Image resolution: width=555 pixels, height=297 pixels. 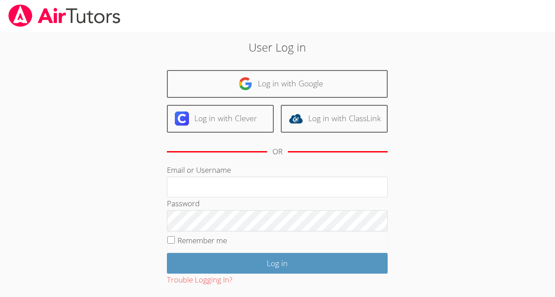 What do you see at coordinates (334, 119) in the screenshot?
I see `a: Log in with ClassLink` at bounding box center [334, 119].